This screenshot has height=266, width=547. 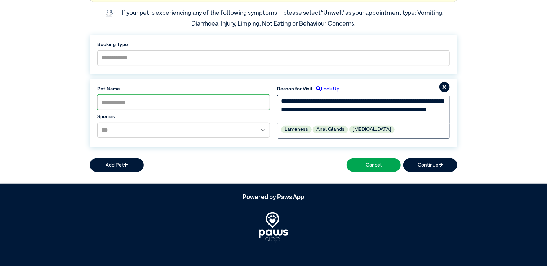 I want to click on label: Booking Type, so click(x=273, y=45).